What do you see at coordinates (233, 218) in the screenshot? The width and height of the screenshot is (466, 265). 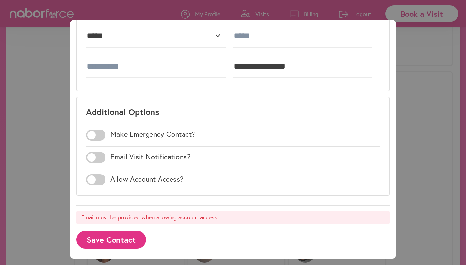 I see `p: Email must be provided when allowing account access.` at bounding box center [233, 218].